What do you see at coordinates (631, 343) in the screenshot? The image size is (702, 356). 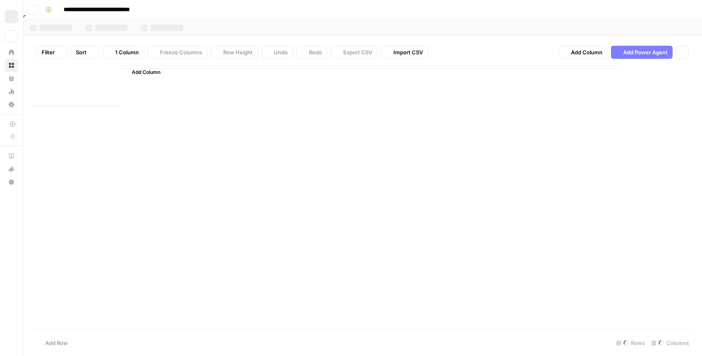 I see `div: Rows` at bounding box center [631, 343].